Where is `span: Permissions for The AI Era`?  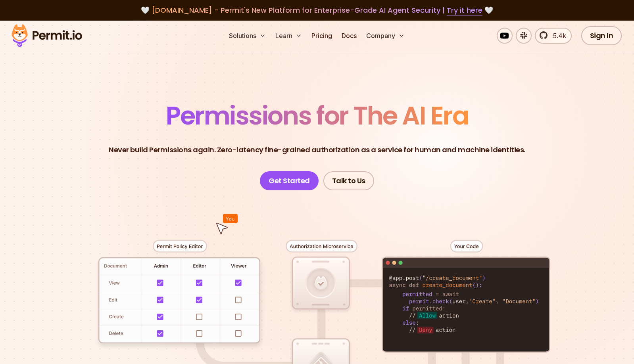 span: Permissions for The AI Era is located at coordinates (317, 116).